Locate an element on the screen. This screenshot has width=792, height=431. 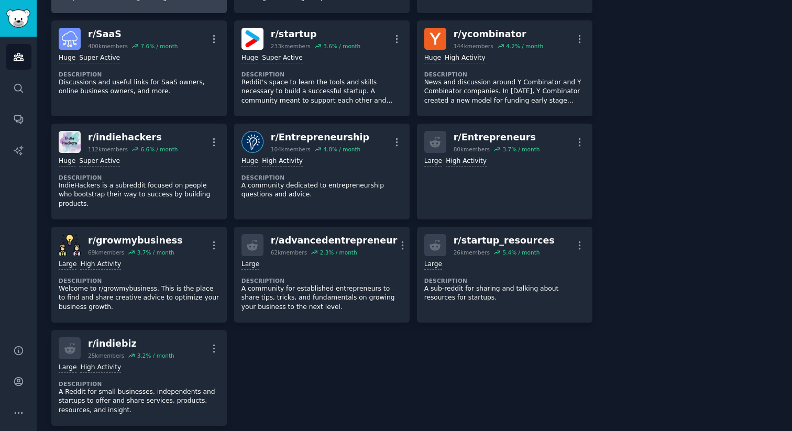
div: 4.2 % / month is located at coordinates (524, 46).